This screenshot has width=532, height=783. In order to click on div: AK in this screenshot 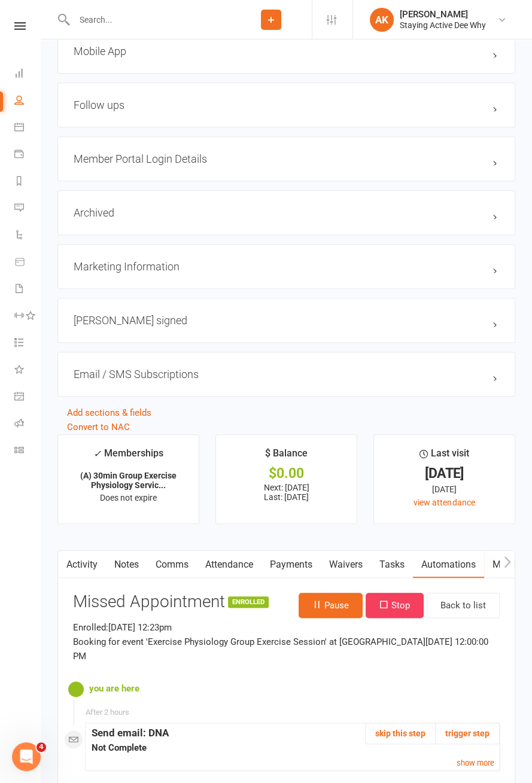, I will do `click(382, 20)`.